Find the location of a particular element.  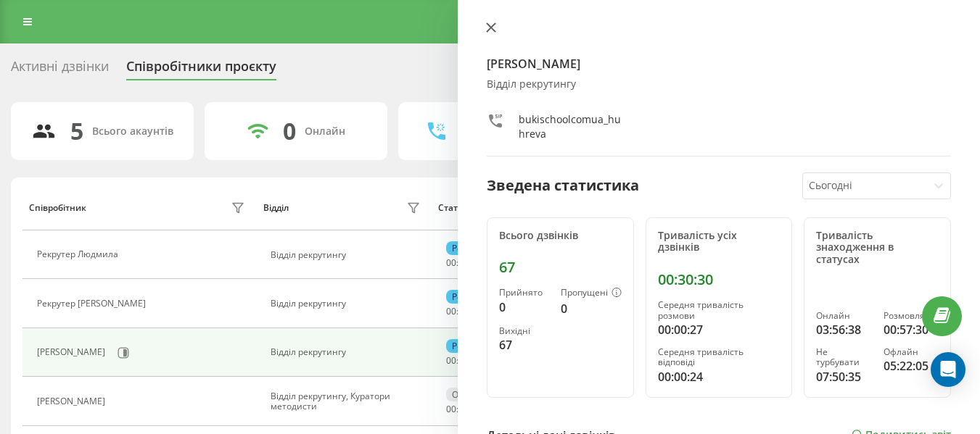

div: Всього дзвінків is located at coordinates (560, 236).